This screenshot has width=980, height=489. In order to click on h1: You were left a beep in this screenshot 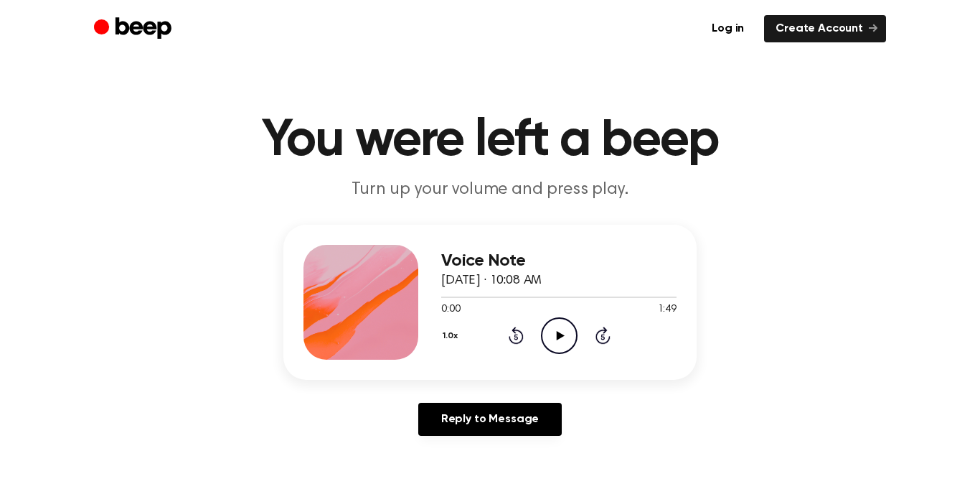, I will do `click(490, 141)`.